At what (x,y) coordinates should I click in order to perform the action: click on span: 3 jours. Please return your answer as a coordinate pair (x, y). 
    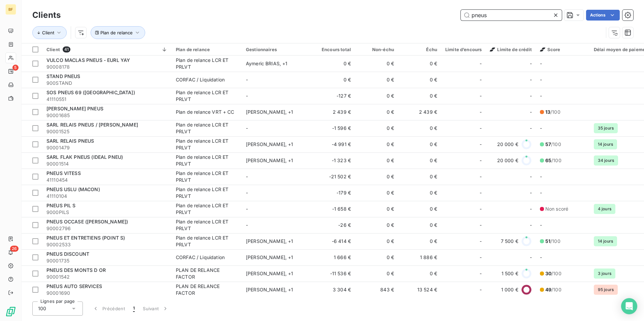
    Looking at the image, I should click on (605, 274).